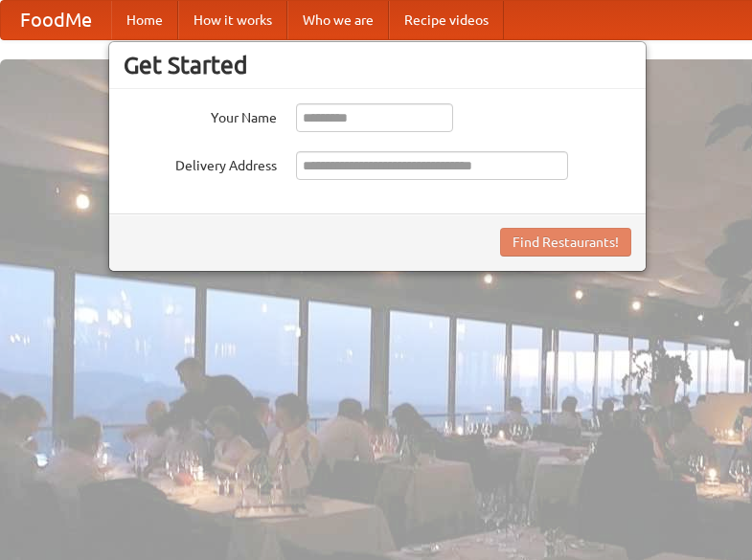  I want to click on button: Find Restaurants!, so click(565, 242).